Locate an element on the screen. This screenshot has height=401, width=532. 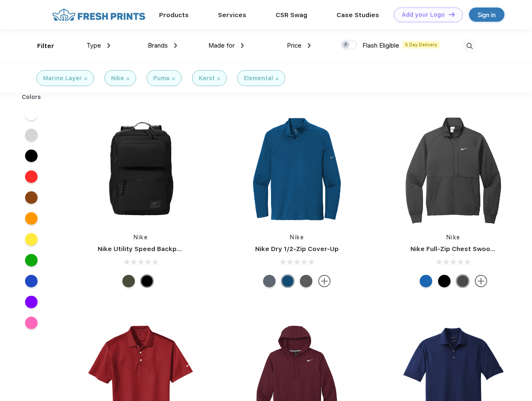
div: Navy Heather is located at coordinates (269, 281).